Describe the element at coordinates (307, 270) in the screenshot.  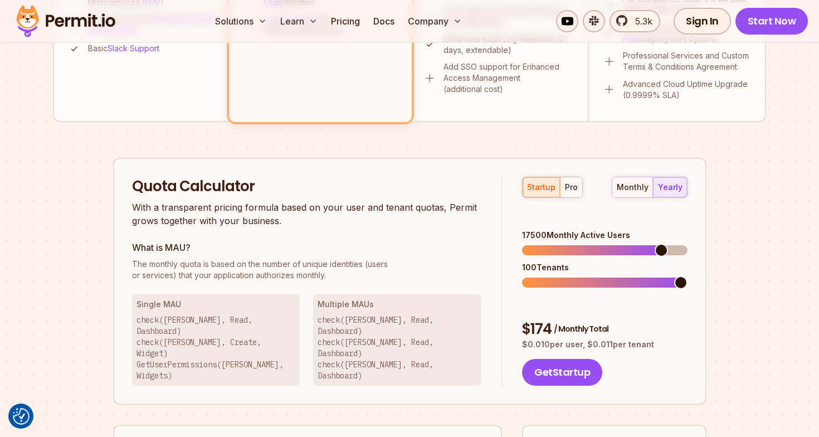
I see `p: or services) that your application authorizes monthly.` at that location.